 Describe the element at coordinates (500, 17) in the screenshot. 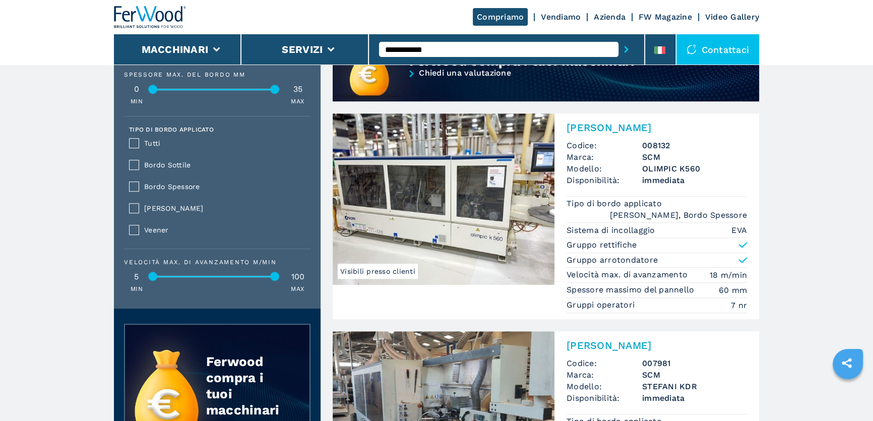

I see `a: Compriamo` at that location.